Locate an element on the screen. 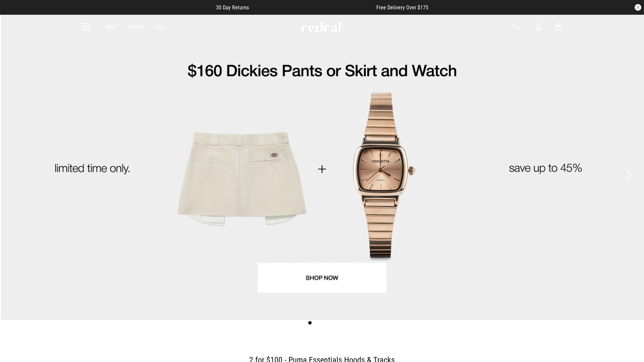 The width and height of the screenshot is (644, 362). button: Open LiveChat chat widget is located at coordinates (15, 13).